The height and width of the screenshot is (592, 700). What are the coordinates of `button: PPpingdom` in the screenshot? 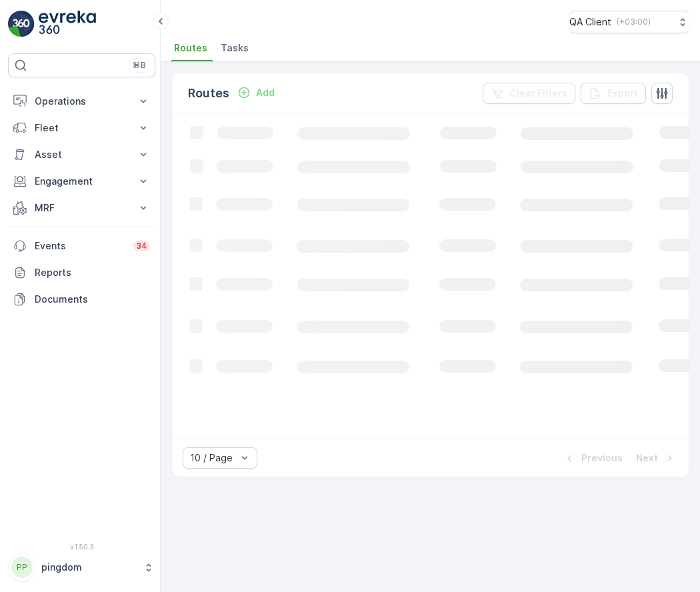 It's located at (81, 567).